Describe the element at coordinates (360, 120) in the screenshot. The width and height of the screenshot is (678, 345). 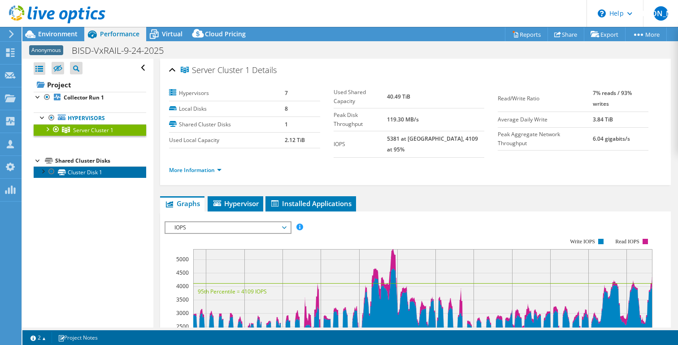
I see `label: Peak Disk Throughput` at that location.